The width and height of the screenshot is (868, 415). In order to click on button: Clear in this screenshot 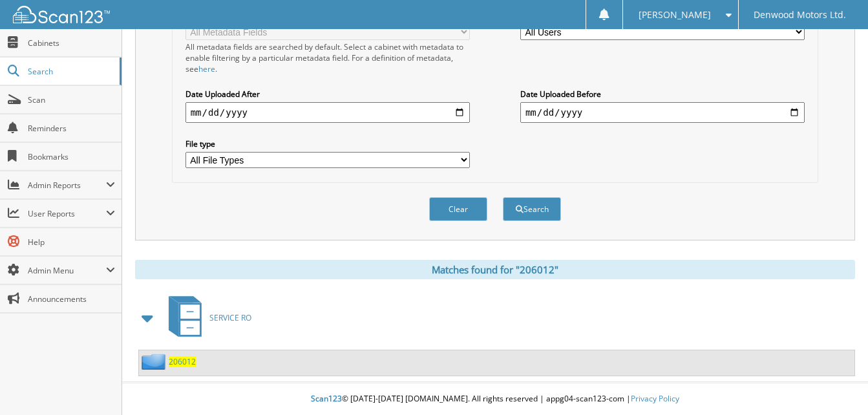, I will do `click(459, 209)`.